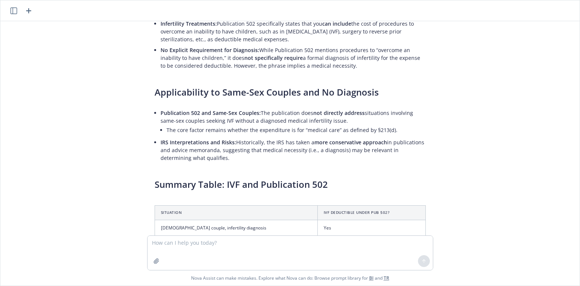 The height and width of the screenshot is (286, 580). What do you see at coordinates (198, 142) in the screenshot?
I see `span: IRS Interpretations and Risks:` at bounding box center [198, 142].